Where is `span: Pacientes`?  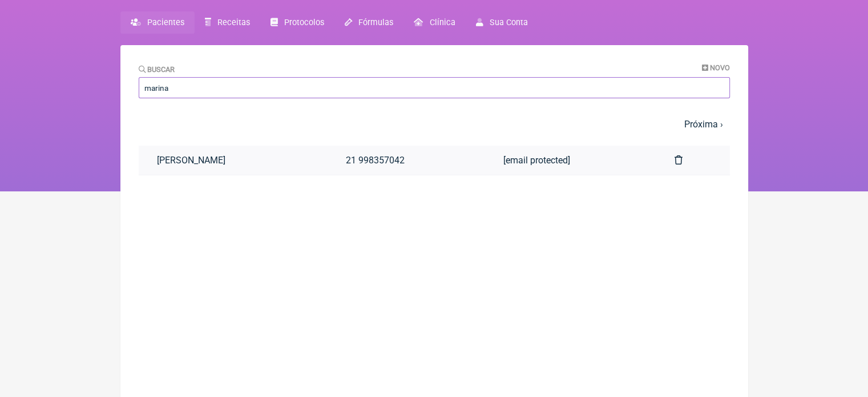 span: Pacientes is located at coordinates (166, 23).